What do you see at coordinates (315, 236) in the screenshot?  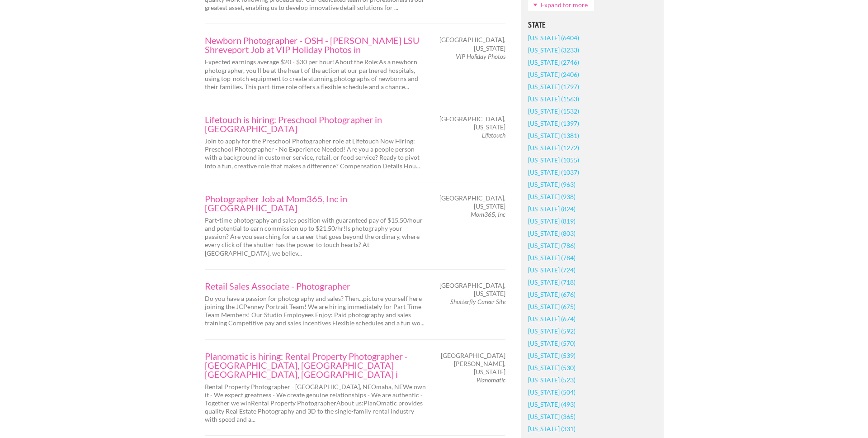 I see `p: Part-time photography and sales position with guaranteed pay of $15.50/hour and potential to earn...` at bounding box center [315, 236].